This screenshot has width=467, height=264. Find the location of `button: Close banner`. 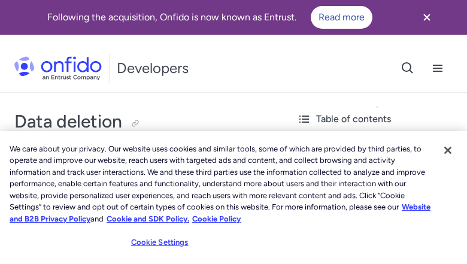

button: Close banner is located at coordinates (427, 17).